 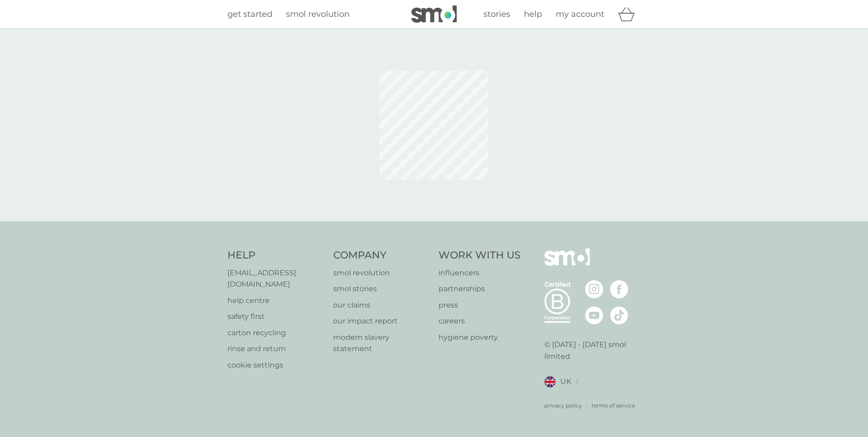 I want to click on a: terms of service, so click(x=614, y=405).